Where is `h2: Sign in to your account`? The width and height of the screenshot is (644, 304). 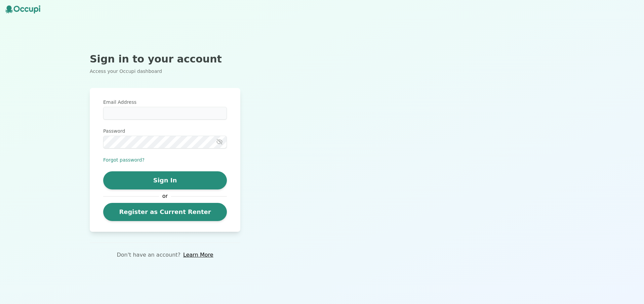
h2: Sign in to your account is located at coordinates (165, 59).